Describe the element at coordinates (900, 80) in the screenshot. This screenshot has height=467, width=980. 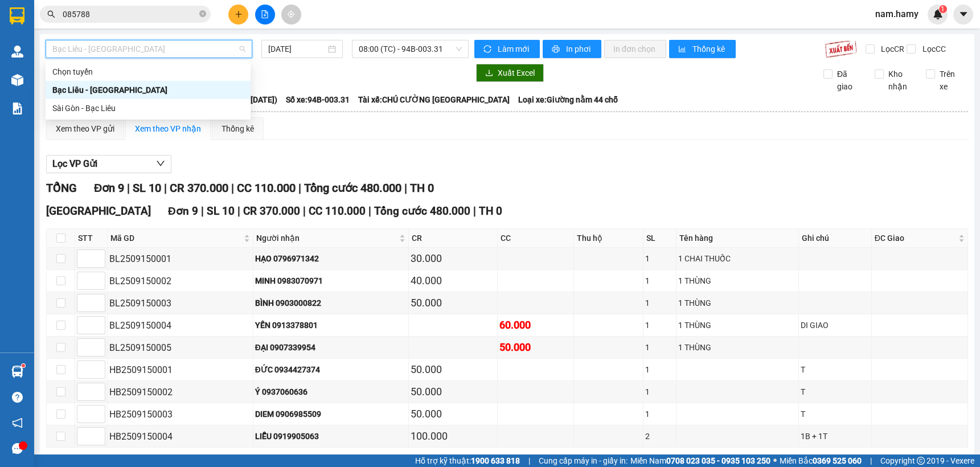
I see `span: Kho nhận` at that location.